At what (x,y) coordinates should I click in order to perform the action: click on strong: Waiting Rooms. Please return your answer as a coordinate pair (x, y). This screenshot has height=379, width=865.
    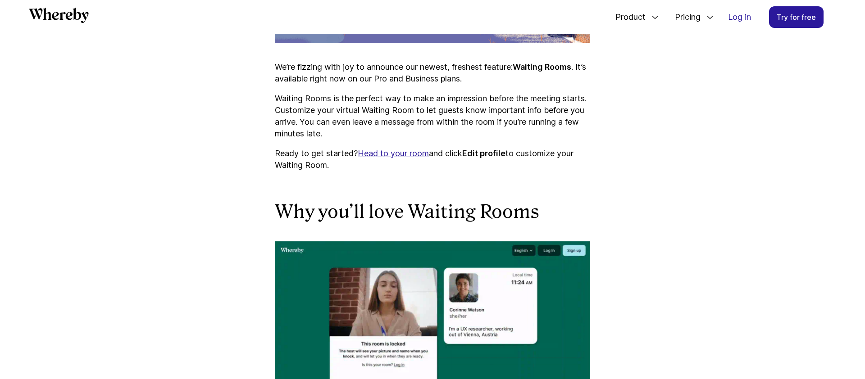
    Looking at the image, I should click on (542, 67).